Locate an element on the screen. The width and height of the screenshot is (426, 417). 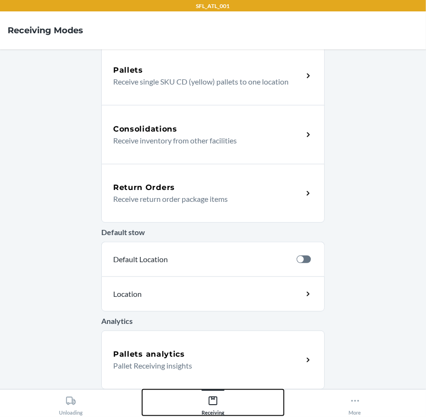
div: More is located at coordinates (355, 404).